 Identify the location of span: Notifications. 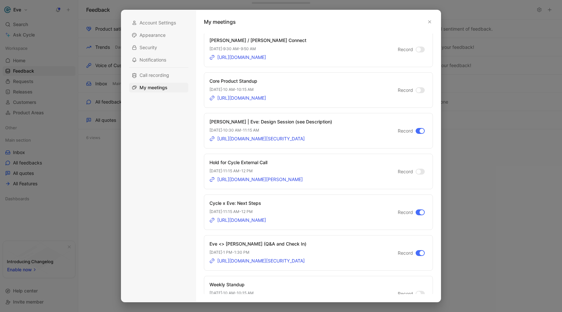
(153, 60).